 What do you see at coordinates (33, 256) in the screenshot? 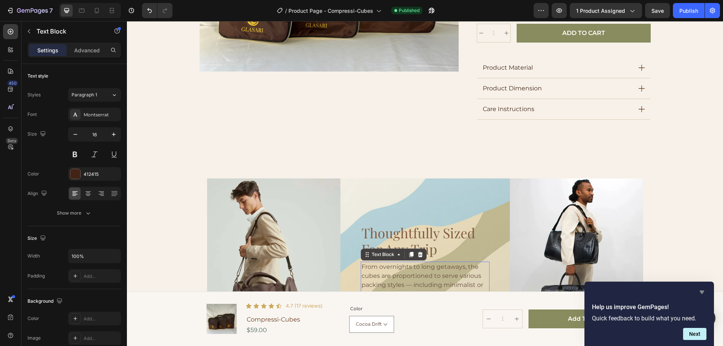
I see `div: Width` at bounding box center [33, 256].